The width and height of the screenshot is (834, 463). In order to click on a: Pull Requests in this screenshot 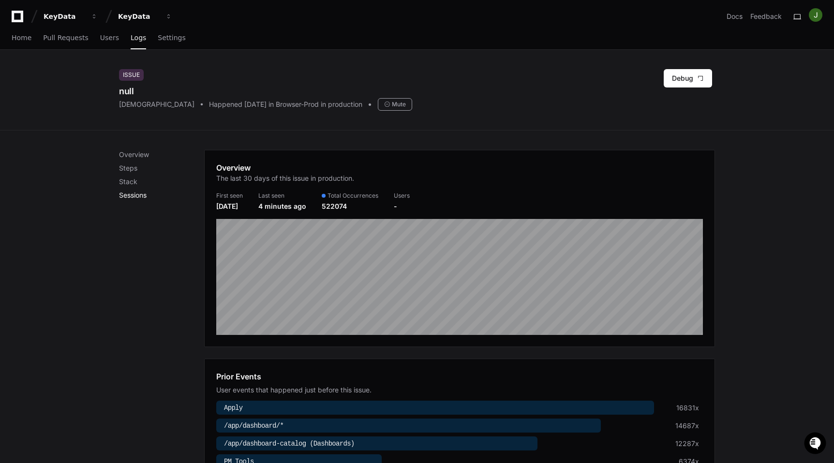, I will do `click(65, 38)`.